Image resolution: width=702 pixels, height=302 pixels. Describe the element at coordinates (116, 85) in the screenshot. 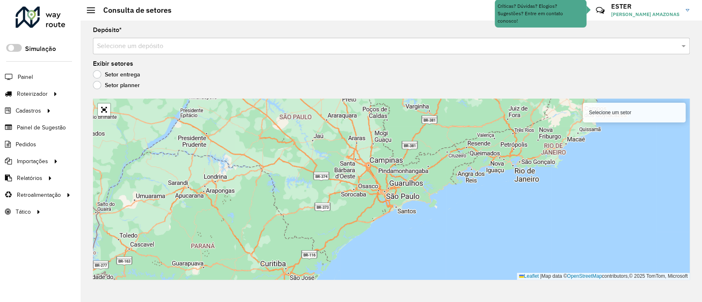

I see `label: Setor planner` at that location.